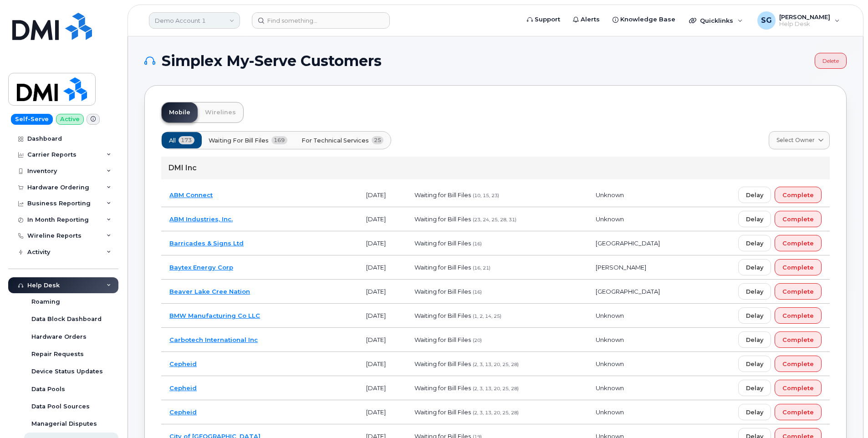 This screenshot has height=438, width=868. Describe the element at coordinates (272, 61) in the screenshot. I see `span: Simplex My-Serve Customers` at that location.